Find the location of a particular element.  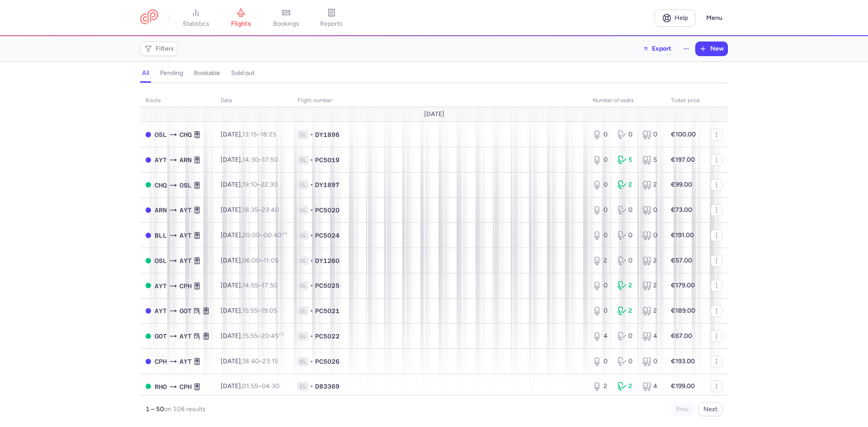

span: PC5024 is located at coordinates (327, 236).